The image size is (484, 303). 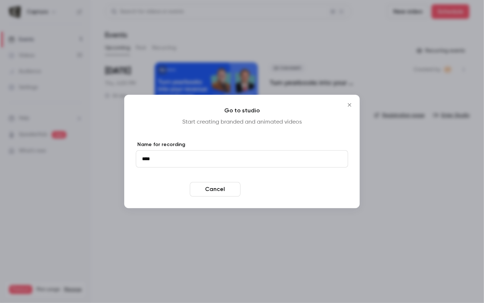 What do you see at coordinates (242, 111) in the screenshot?
I see `h4: Go to studio` at bounding box center [242, 111].